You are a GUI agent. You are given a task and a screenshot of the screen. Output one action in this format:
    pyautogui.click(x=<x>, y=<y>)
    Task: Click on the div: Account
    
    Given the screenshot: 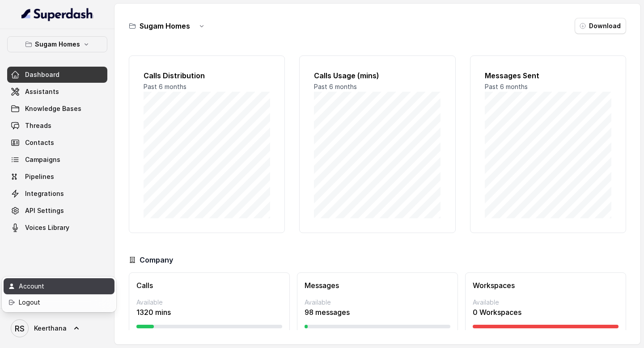 What is the action you would take?
    pyautogui.click(x=57, y=286)
    